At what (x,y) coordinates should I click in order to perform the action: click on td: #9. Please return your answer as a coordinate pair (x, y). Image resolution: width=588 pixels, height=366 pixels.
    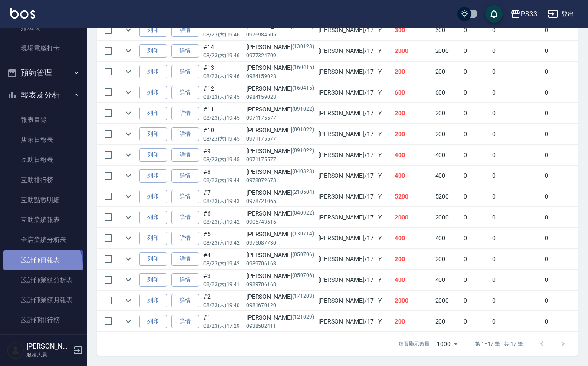
    Looking at the image, I should click on (222, 155).